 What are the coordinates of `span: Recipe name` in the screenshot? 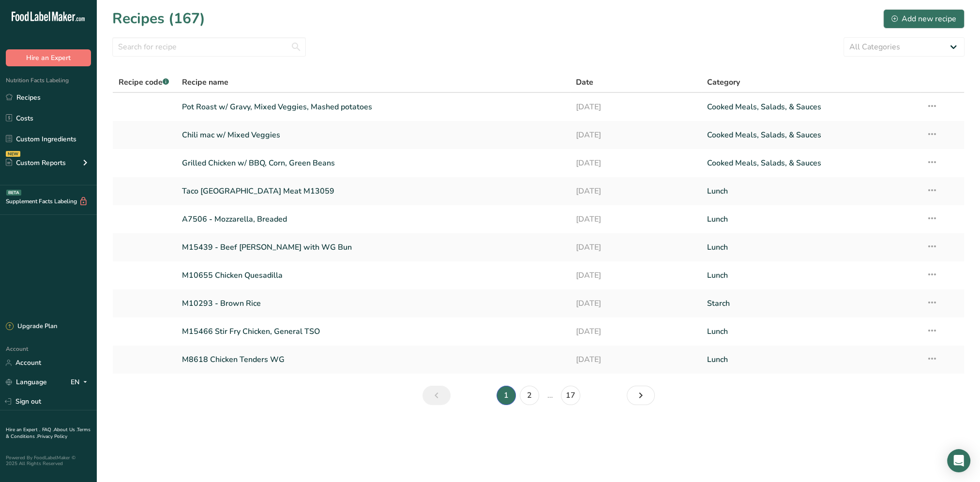 It's located at (205, 82).